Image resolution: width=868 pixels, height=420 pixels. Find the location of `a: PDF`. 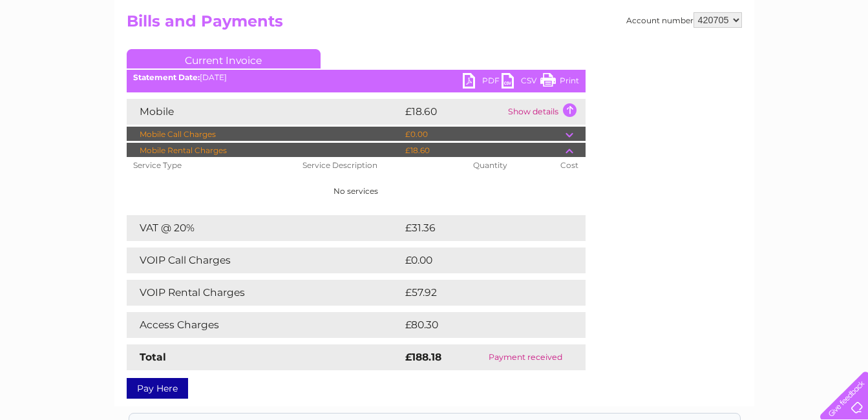

a: PDF is located at coordinates (482, 82).